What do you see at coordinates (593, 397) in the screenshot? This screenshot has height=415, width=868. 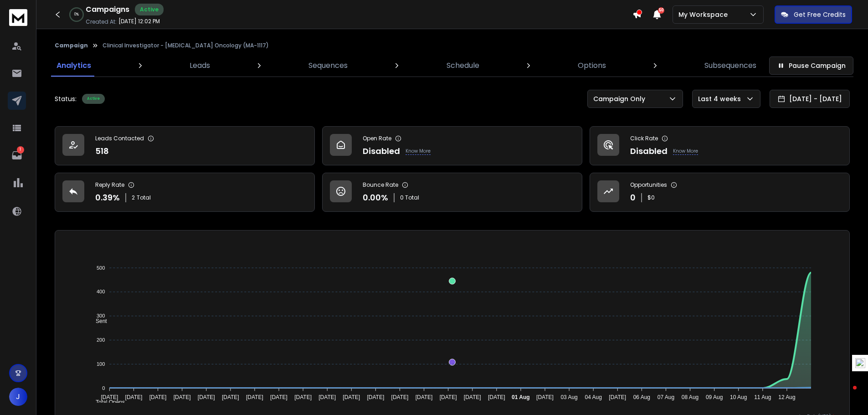 I see `tspan: 04 Aug` at bounding box center [593, 397].